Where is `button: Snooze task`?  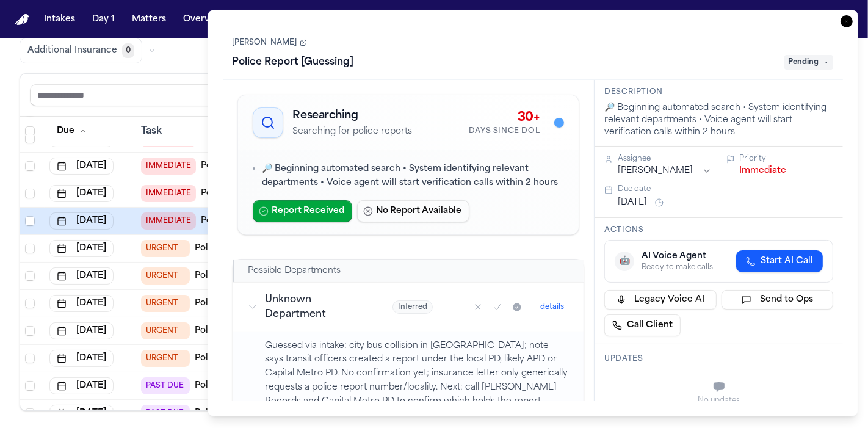
button: Snooze task is located at coordinates (660, 203).